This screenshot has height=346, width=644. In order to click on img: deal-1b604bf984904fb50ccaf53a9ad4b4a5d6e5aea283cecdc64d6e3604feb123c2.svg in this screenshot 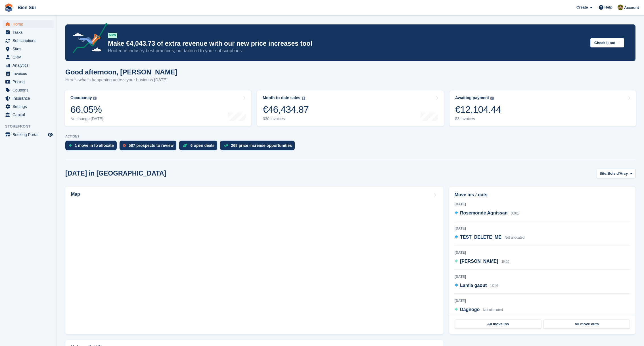, I will do `click(185, 145)`.